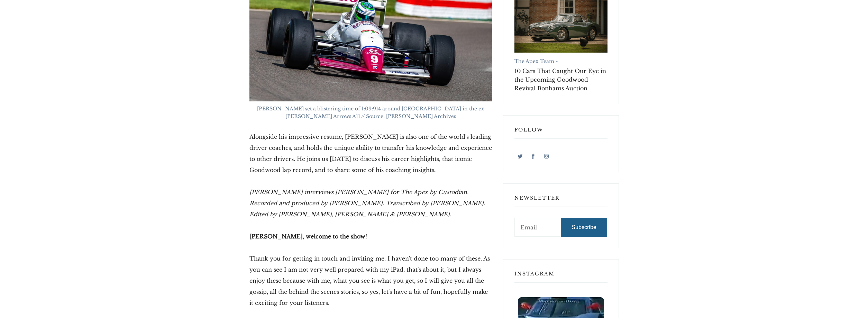 The height and width of the screenshot is (318, 868). What do you see at coordinates (536, 61) in the screenshot?
I see `a: The Apex Team -` at bounding box center [536, 61].